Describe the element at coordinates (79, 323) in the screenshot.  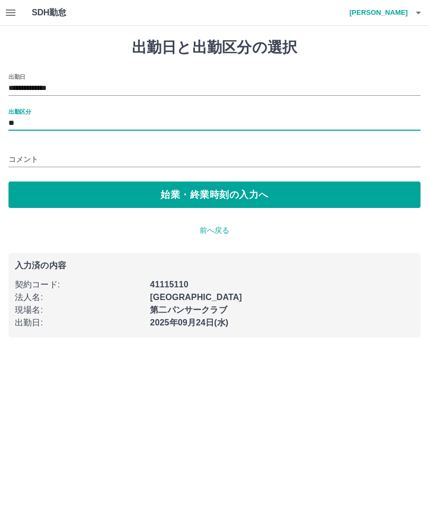
I see `p: 出勤日 :` at that location.